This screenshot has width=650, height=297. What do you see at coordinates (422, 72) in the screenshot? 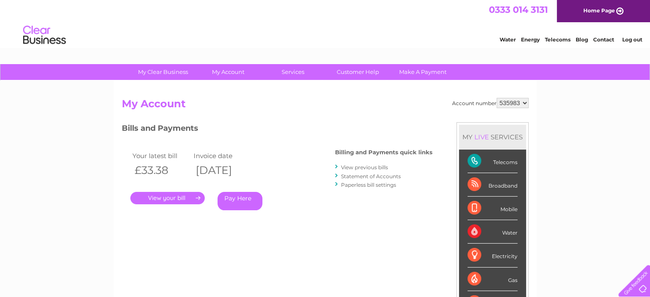
I see `a: Make A Payment` at bounding box center [422, 72].